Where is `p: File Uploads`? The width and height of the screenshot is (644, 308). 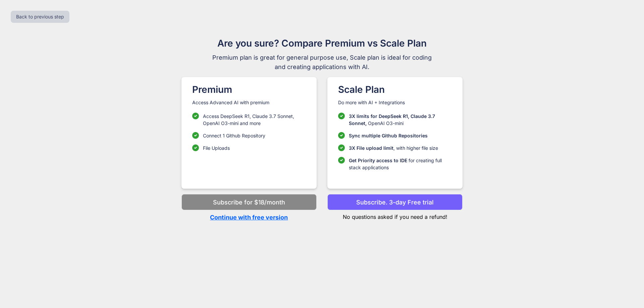
p: File Uploads is located at coordinates (216, 148).